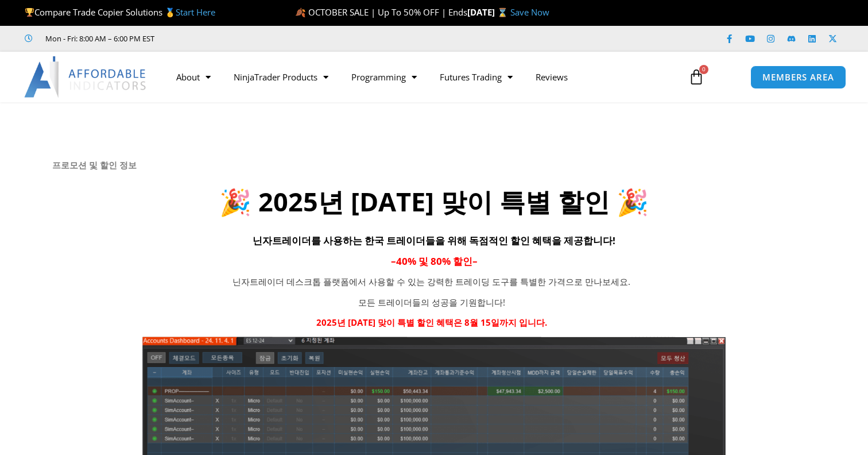 The height and width of the screenshot is (455, 868). Describe the element at coordinates (434, 164) in the screenshot. I see `h6: 프로모션 및 할인 정보` at that location.